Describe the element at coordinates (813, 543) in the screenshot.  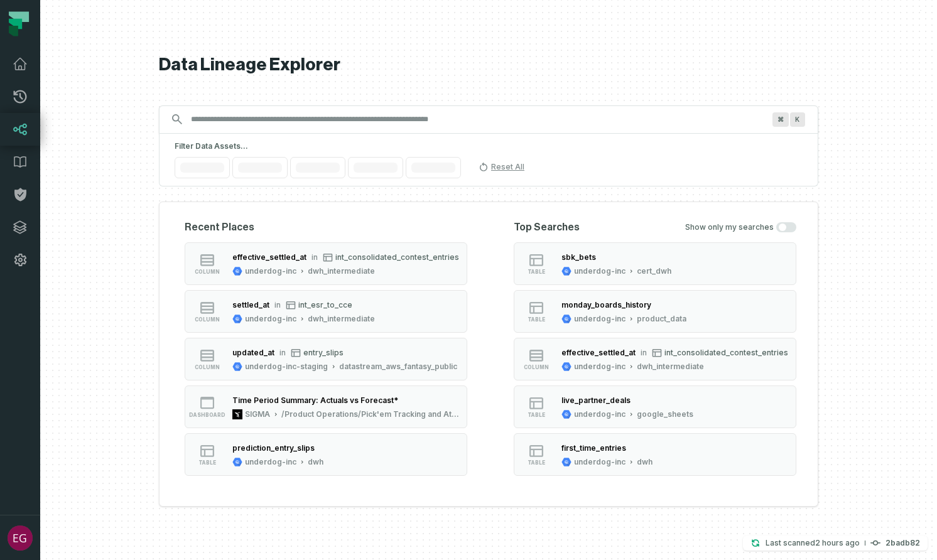
I see `p: Last scanned` at that location.